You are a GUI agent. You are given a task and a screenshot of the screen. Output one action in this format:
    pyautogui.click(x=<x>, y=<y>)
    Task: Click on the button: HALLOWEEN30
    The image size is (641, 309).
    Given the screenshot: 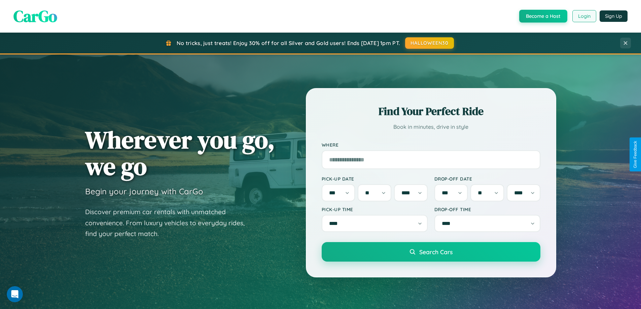 What is the action you would take?
    pyautogui.click(x=429, y=43)
    